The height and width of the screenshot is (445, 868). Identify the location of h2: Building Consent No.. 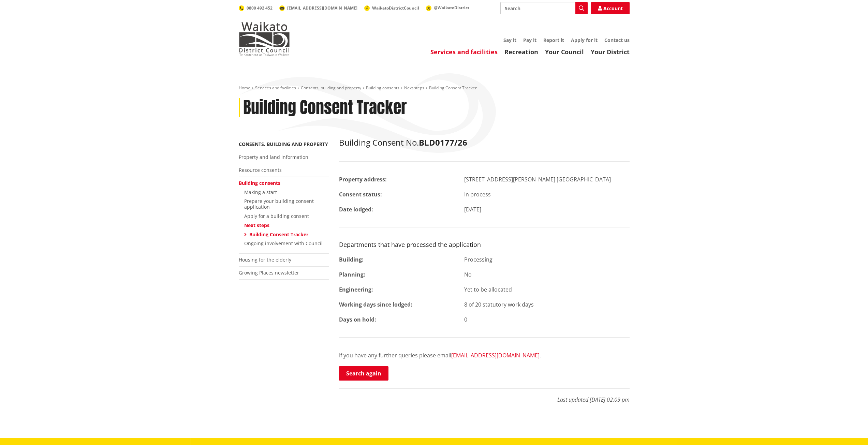
(484, 142).